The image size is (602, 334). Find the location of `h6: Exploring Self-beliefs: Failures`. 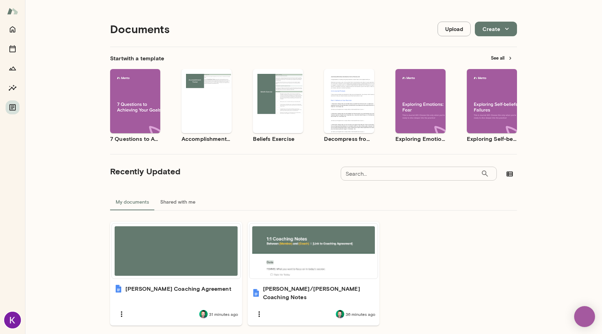

h6: Exploring Self-beliefs: Failures is located at coordinates (492, 139).